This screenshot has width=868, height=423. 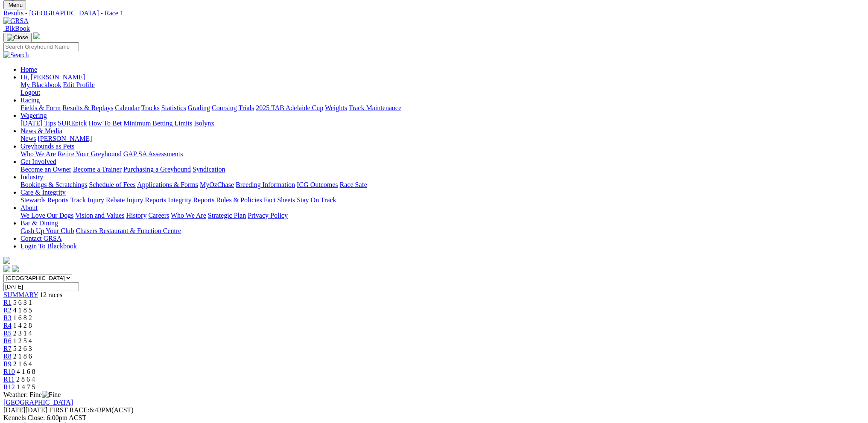 I want to click on div: Get Involved, so click(x=442, y=170).